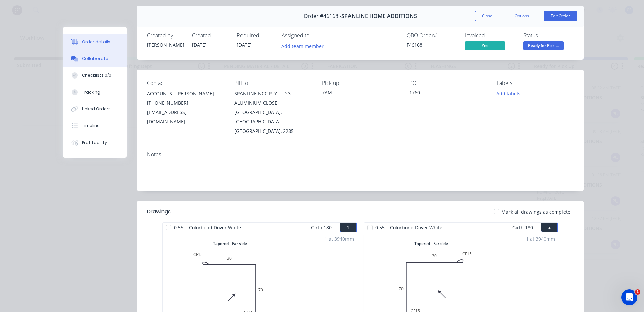  Describe the element at coordinates (315, 35) in the screenshot. I see `div: Assigned to` at that location.